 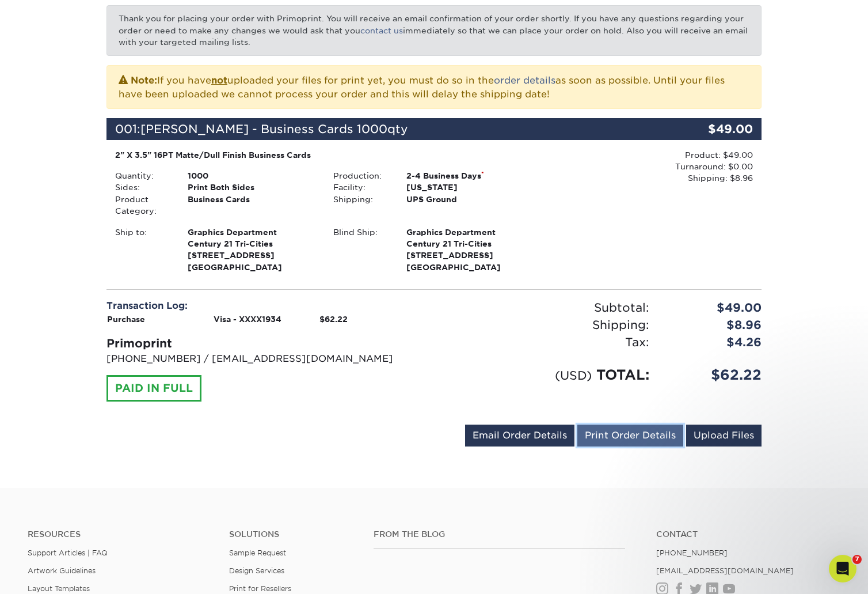 What do you see at coordinates (379, 129) in the screenshot?
I see `div: 001:` at bounding box center [379, 129].